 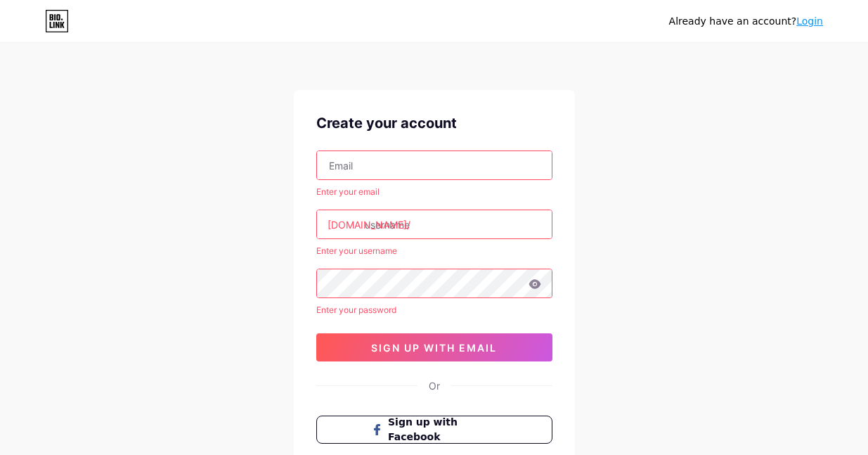 What do you see at coordinates (434, 347) in the screenshot?
I see `span: sign up with email` at bounding box center [434, 347].